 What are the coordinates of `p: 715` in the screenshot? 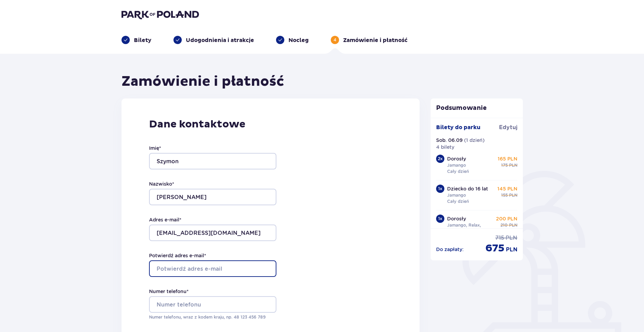 It's located at (500, 238).